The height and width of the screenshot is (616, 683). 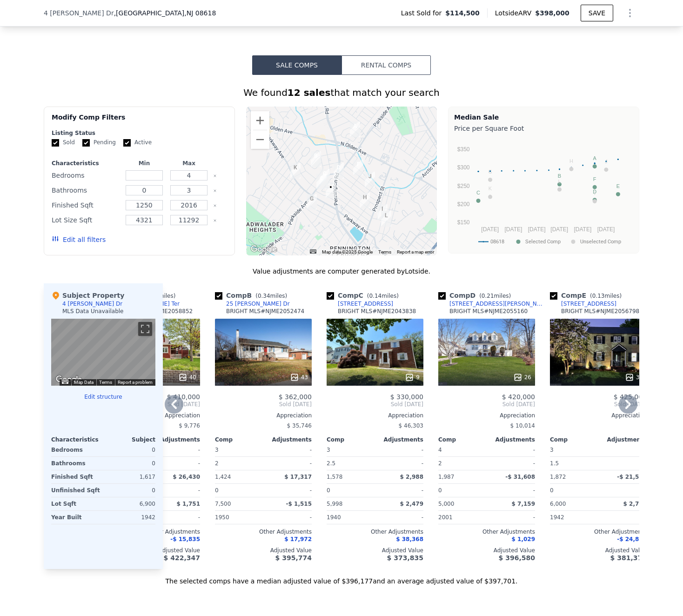 What do you see at coordinates (293, 558) in the screenshot?
I see `span: $ 395,774` at bounding box center [293, 558].